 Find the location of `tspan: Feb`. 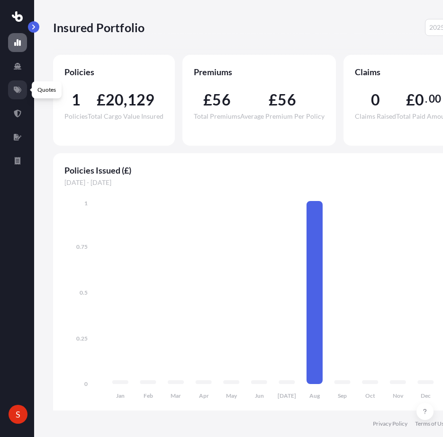

tspan: Feb is located at coordinates (148, 396).